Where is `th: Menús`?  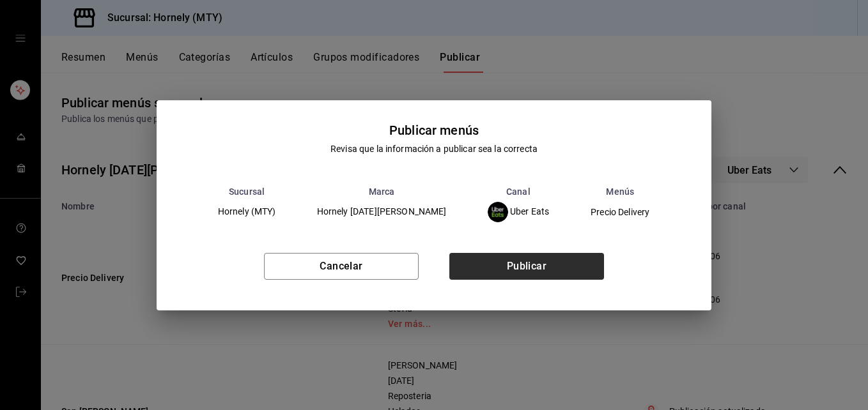 th: Menús is located at coordinates (620, 191).